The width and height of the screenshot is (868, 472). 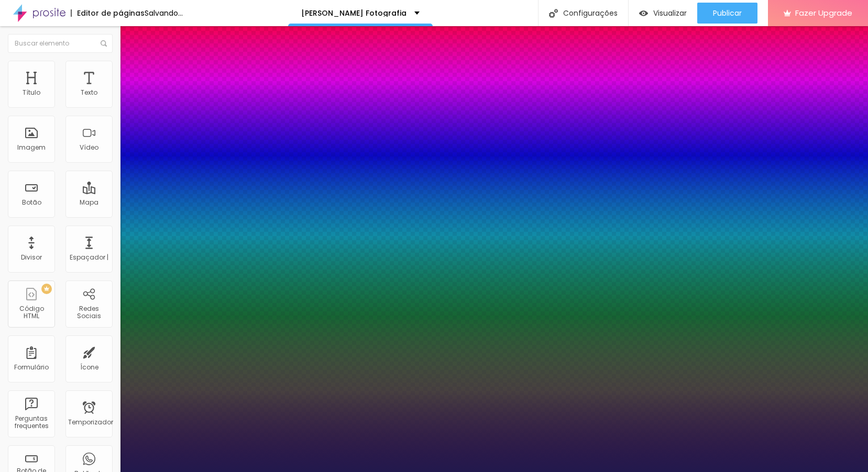 What do you see at coordinates (89, 258) in the screenshot?
I see `div: Espaçador |` at bounding box center [89, 258].